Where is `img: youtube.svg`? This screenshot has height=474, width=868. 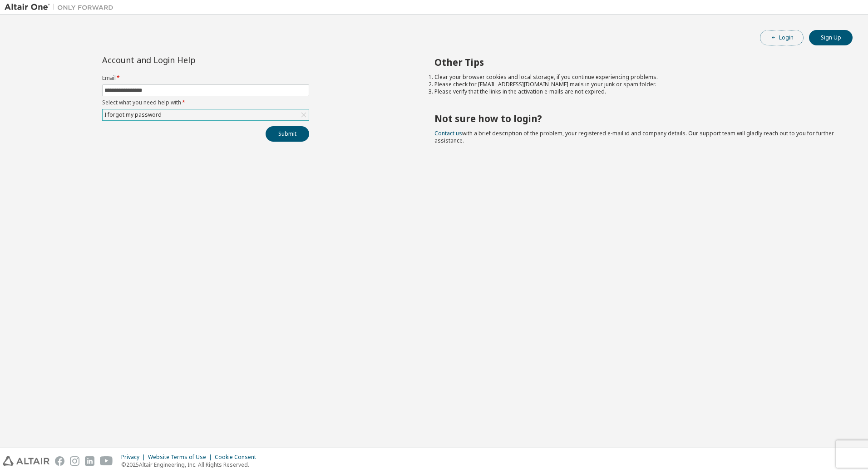
img: youtube.svg is located at coordinates (106, 461).